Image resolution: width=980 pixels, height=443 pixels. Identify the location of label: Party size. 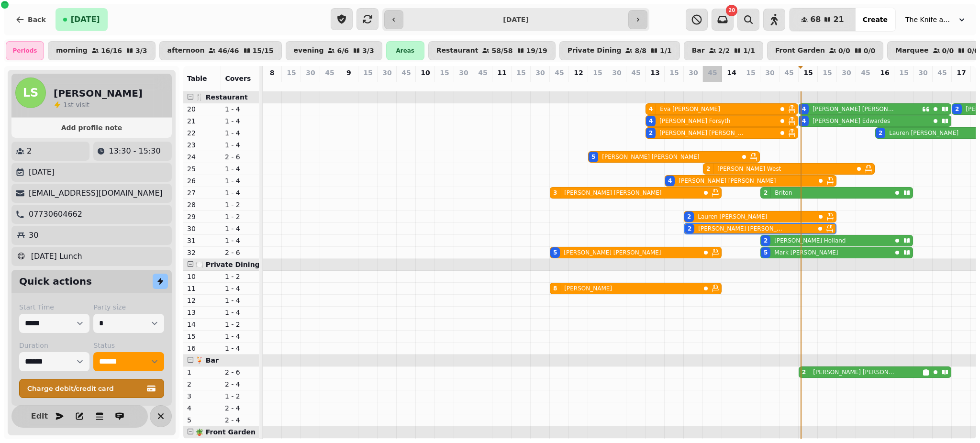
(129, 307).